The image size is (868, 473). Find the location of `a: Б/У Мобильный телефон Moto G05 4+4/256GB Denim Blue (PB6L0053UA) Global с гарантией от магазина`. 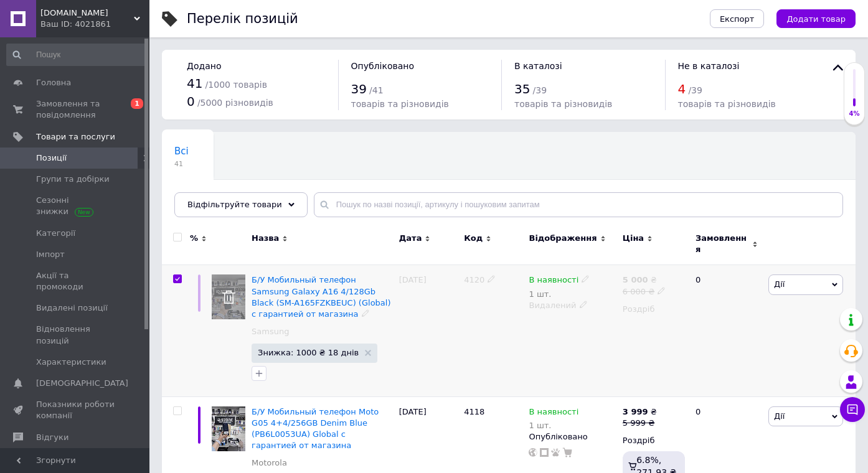

a: Б/У Мобильный телефон Moto G05 4+4/256GB Denim Blue (PB6L0053UA) Global с гарантией от магазина is located at coordinates (315, 428).